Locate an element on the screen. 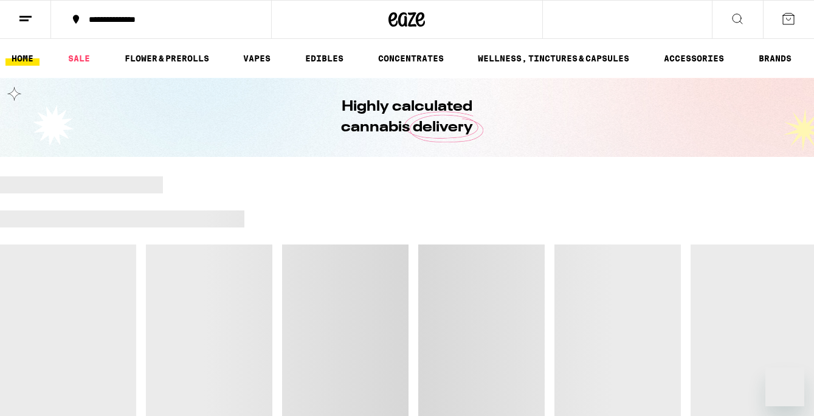 Image resolution: width=814 pixels, height=416 pixels. a: ACCESSORIES is located at coordinates (694, 58).